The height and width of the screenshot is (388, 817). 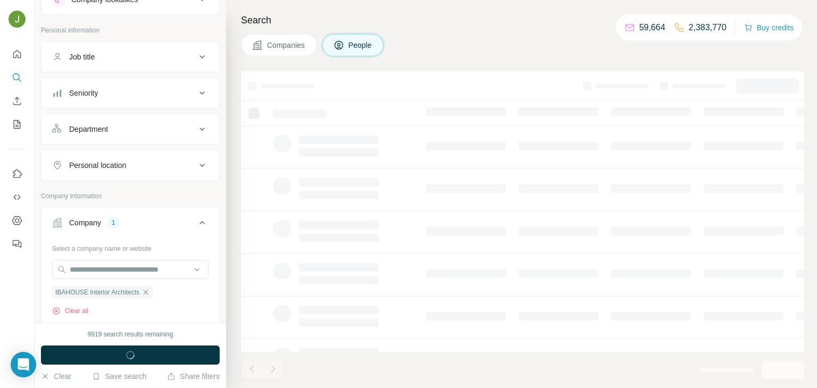 What do you see at coordinates (130, 30) in the screenshot?
I see `p: Personal information` at bounding box center [130, 30].